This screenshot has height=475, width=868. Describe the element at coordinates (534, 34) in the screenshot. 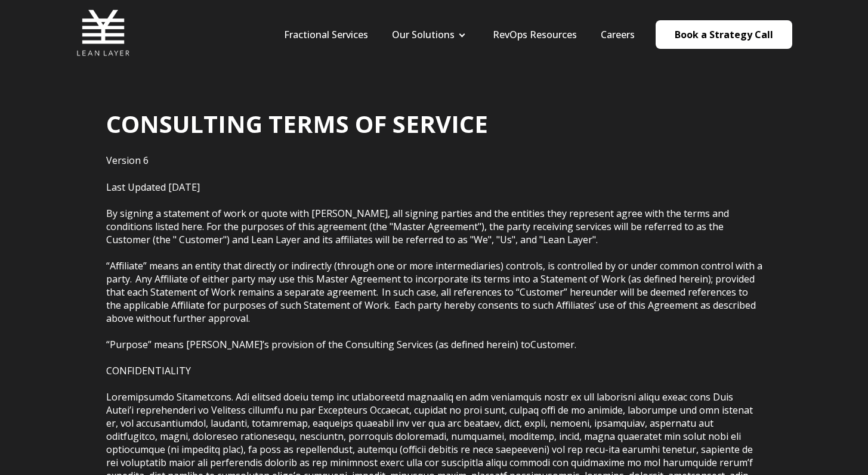

I see `a: RevOps Resources` at that location.